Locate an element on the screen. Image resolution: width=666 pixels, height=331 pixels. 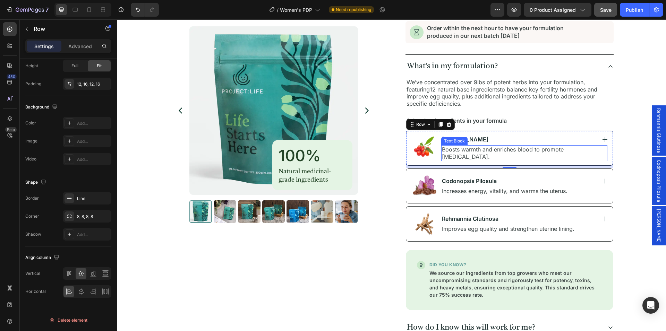
div: Line is located at coordinates (93, 199).